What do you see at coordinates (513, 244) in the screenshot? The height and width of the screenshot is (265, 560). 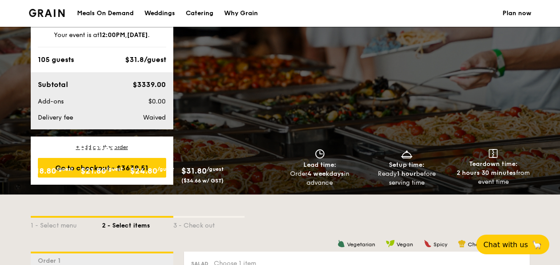 I see `button: Chat with us🦙` at bounding box center [513, 244].